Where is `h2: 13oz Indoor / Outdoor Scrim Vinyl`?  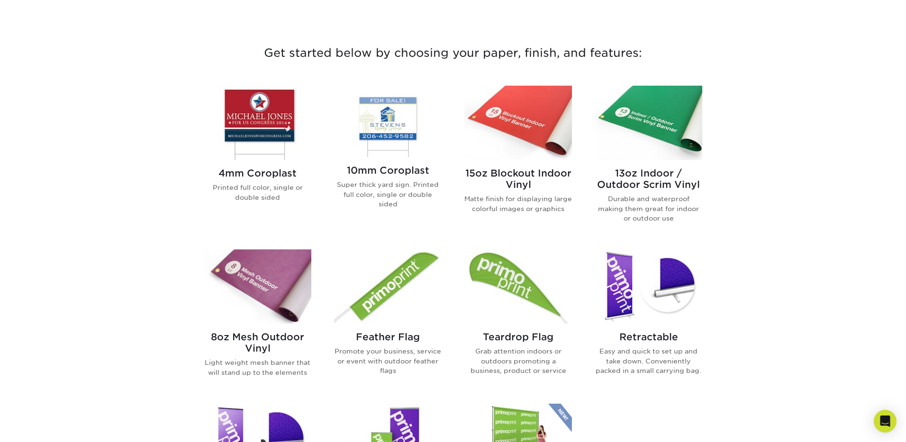
h2: 13oz Indoor / Outdoor Scrim Vinyl is located at coordinates (648, 179).